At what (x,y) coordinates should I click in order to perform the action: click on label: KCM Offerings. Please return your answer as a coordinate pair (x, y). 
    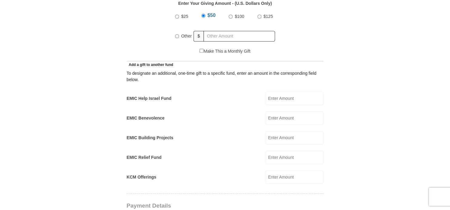
    Looking at the image, I should click on (141, 177).